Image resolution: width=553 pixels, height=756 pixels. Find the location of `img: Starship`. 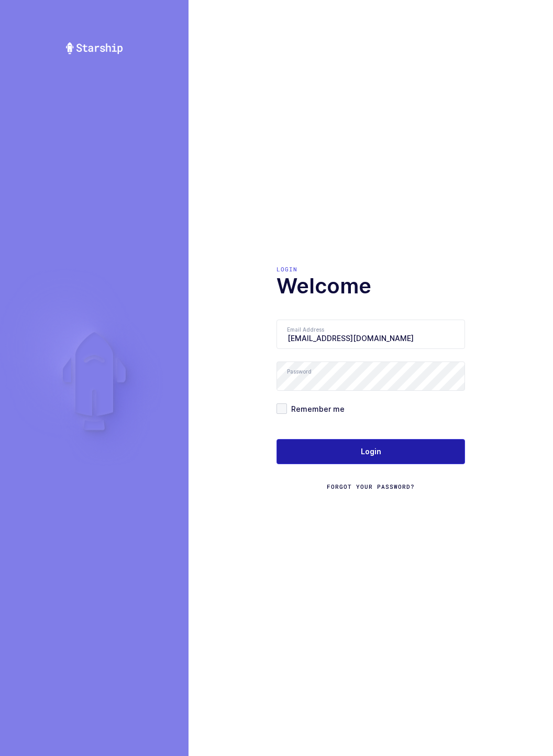

img: Starship is located at coordinates (94, 48).